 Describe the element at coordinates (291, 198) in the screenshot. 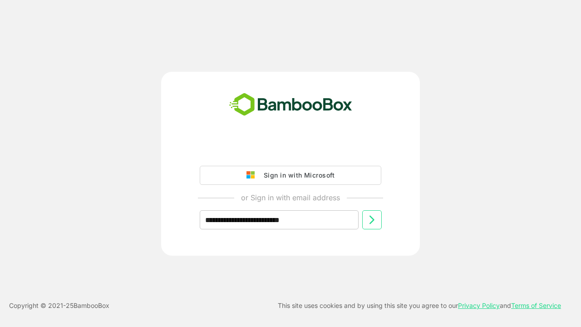

I see `p: or Sign in with email address` at that location.